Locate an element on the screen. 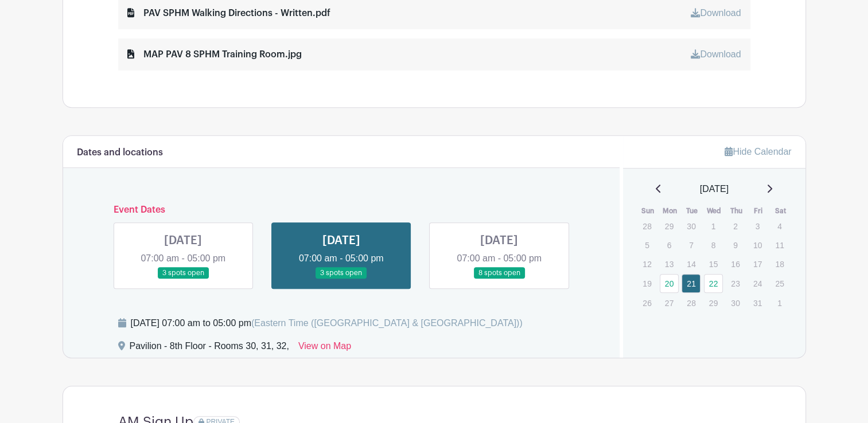 The image size is (868, 423). a: View on Map is located at coordinates (325, 348).